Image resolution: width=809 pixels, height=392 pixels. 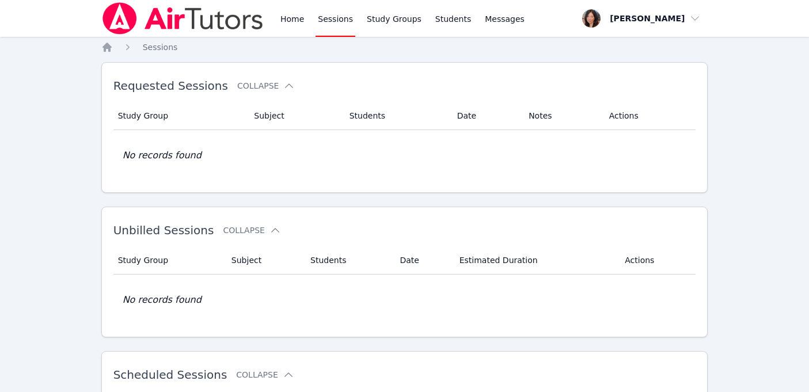 What do you see at coordinates (405, 47) in the screenshot?
I see `nav: Breadcrumb` at bounding box center [405, 47].